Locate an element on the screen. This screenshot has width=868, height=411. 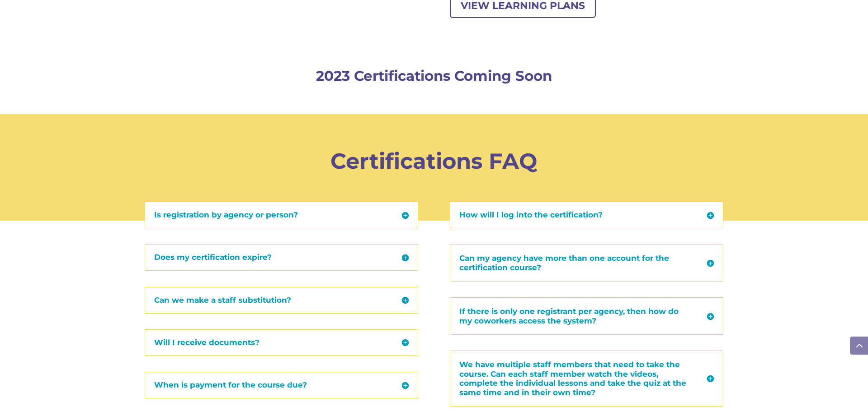
div: 2023 Certifications Coming Soon is located at coordinates (434, 76).